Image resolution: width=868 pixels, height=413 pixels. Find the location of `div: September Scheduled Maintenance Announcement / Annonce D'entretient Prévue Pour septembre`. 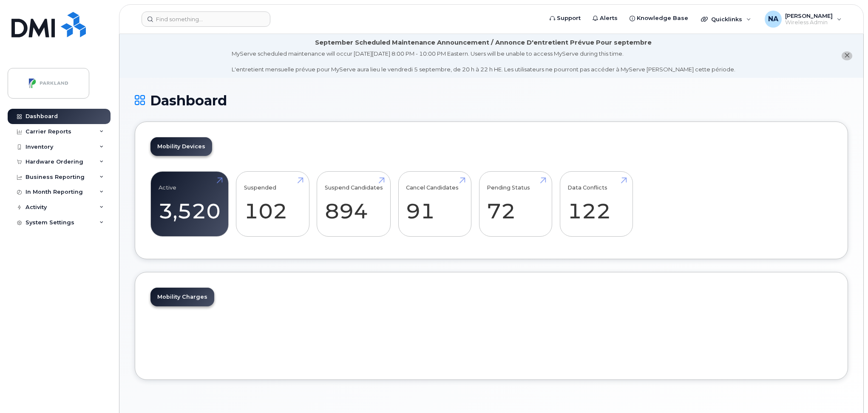

div: September Scheduled Maintenance Announcement / Annonce D'entretient Prévue Pour septembre is located at coordinates (483, 43).